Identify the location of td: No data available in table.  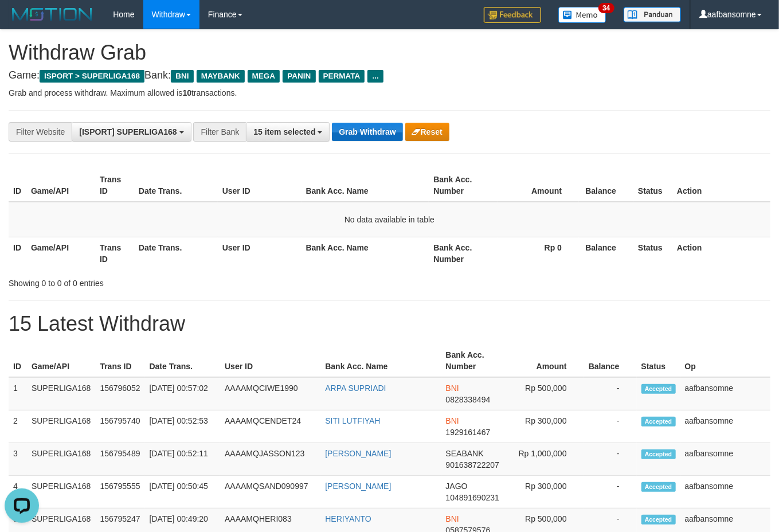
(390, 220).